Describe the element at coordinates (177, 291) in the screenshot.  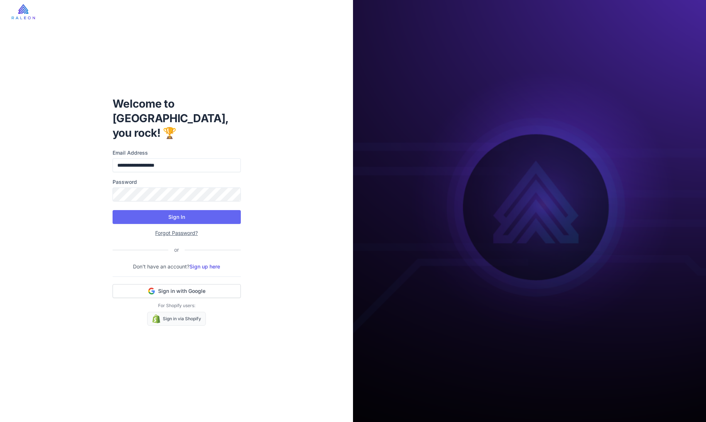
I see `button: Sign in with Google` at that location.